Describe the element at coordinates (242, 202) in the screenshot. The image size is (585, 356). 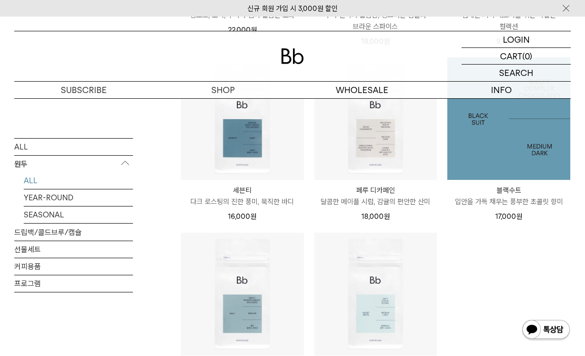
I see `p: 다크 로스팅의 진한 풍미, 묵직한 바디` at that location.